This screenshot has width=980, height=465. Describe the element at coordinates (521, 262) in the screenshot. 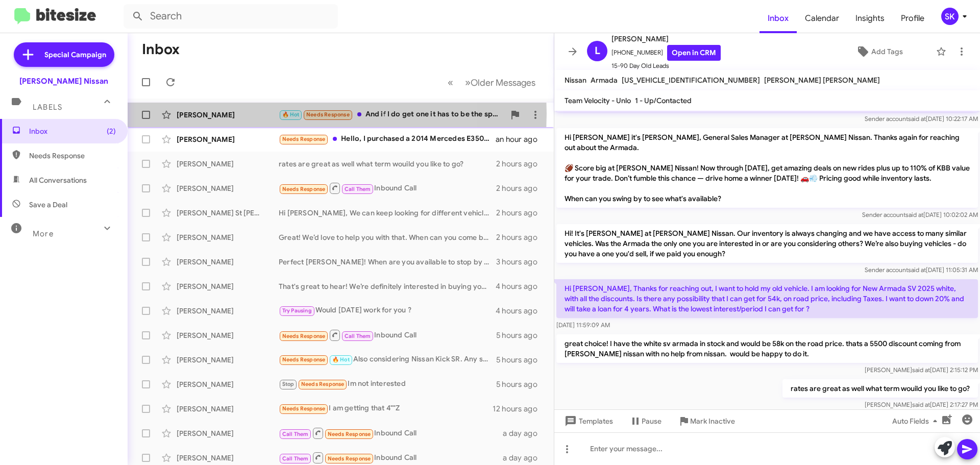

I see `div: 3 hours ago` at that location.